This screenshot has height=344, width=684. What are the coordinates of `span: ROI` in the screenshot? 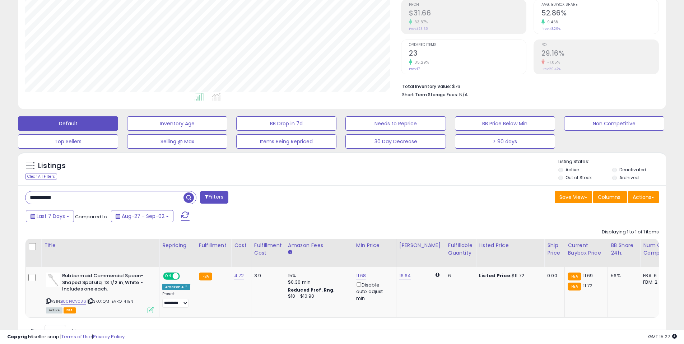 It's located at (600, 45).